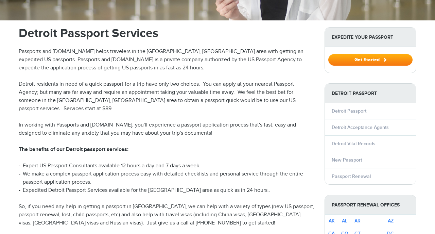  Describe the element at coordinates (357, 220) in the screenshot. I see `a: AR` at that location.